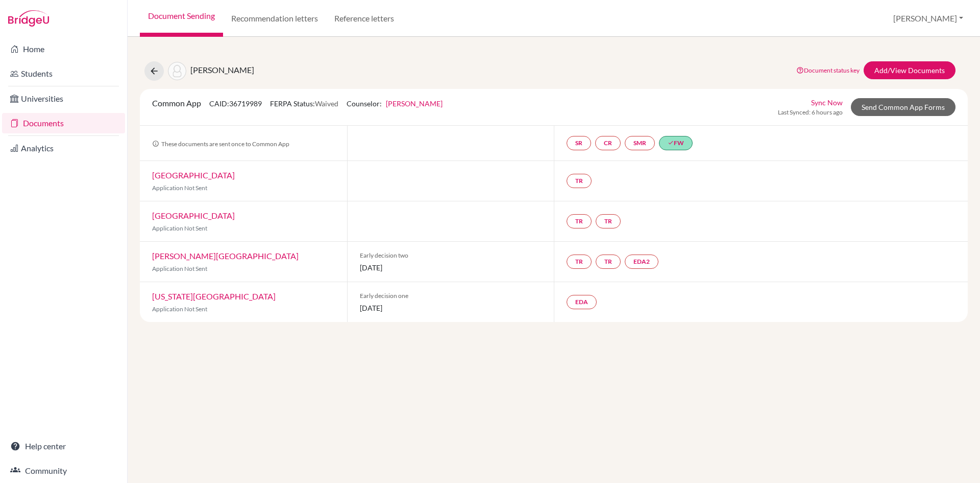 This screenshot has height=483, width=980. Describe the element at coordinates (581, 302) in the screenshot. I see `a: EDA` at that location.